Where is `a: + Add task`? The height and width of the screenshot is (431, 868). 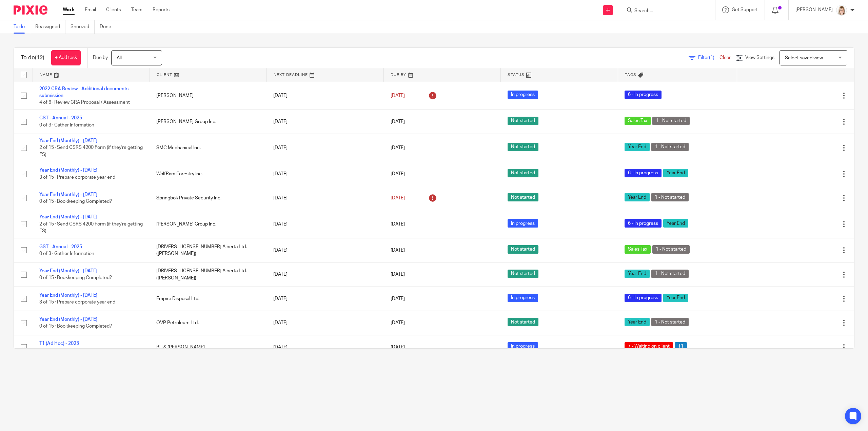 a: + Add task is located at coordinates (66, 58).